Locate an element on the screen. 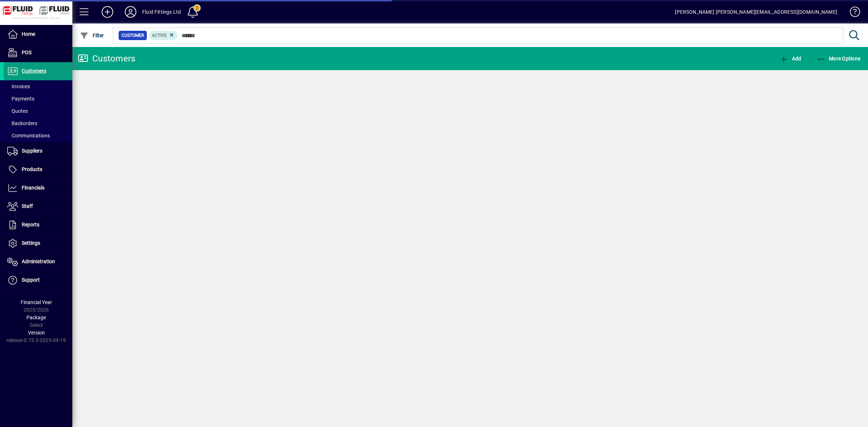 The height and width of the screenshot is (427, 868). span: Invoices is located at coordinates (18, 86).